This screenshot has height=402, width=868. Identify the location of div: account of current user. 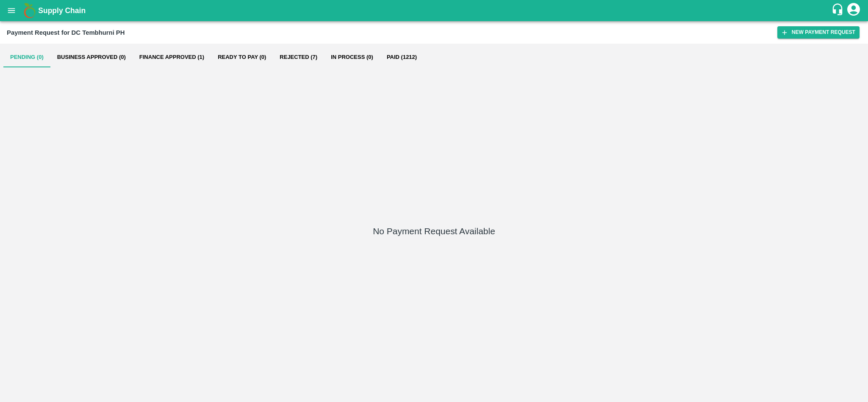
(853, 10).